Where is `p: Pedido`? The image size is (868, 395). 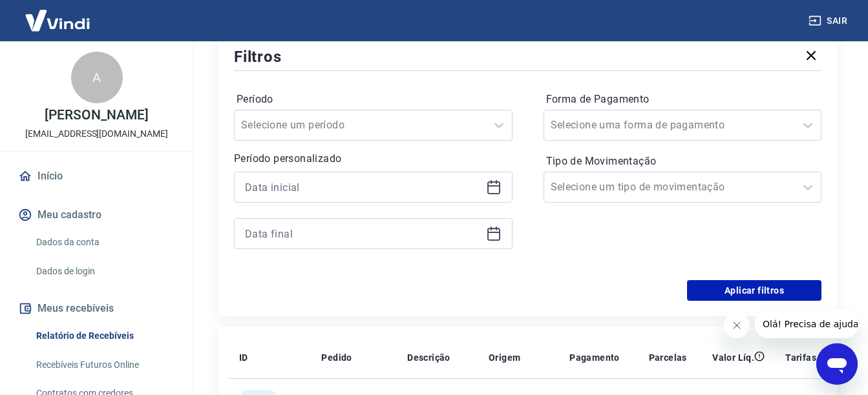
p: Pedido is located at coordinates (336, 358).